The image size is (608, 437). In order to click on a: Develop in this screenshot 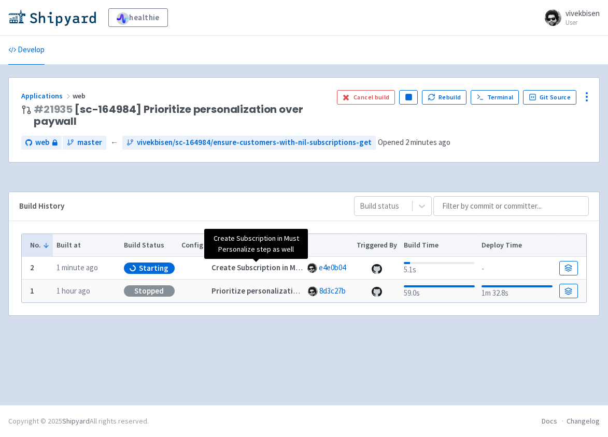, I will do `click(26, 50)`.